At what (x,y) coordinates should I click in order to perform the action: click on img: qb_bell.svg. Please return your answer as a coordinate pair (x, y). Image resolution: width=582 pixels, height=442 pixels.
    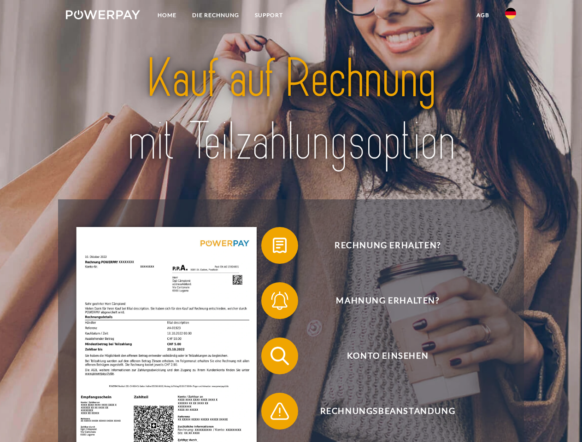
    Looking at the image, I should click on (280, 301).